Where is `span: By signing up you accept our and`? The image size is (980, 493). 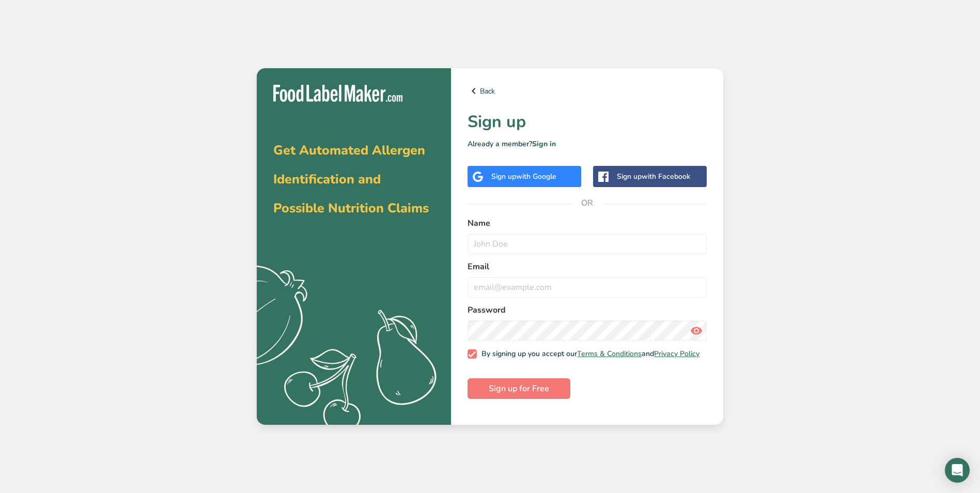
span: By signing up you accept our and is located at coordinates (588, 354).